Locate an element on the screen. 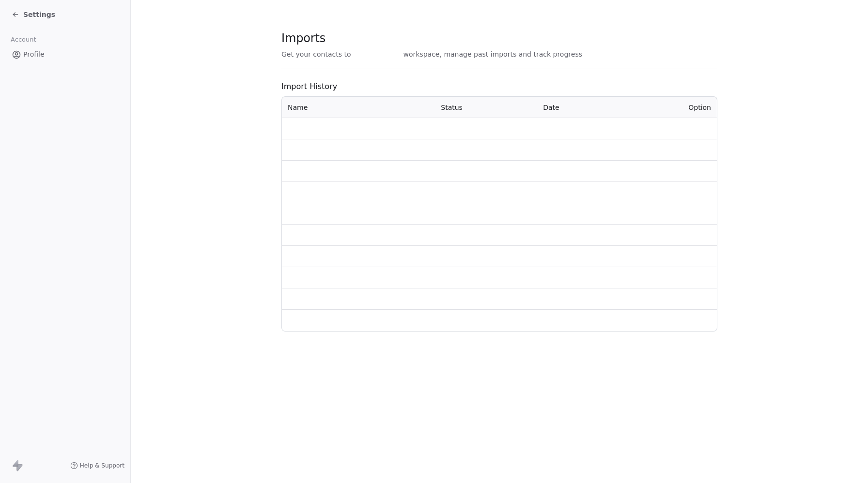 The width and height of the screenshot is (868, 483). a: Settings is located at coordinates (34, 14).